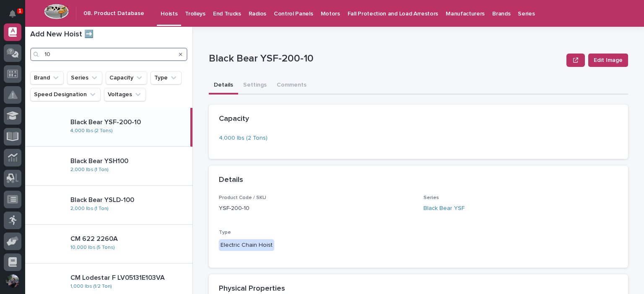 The width and height of the screenshot is (644, 294). Describe the element at coordinates (91, 287) in the screenshot. I see `a: 1,000 lbs (1/2 Ton)` at that location.